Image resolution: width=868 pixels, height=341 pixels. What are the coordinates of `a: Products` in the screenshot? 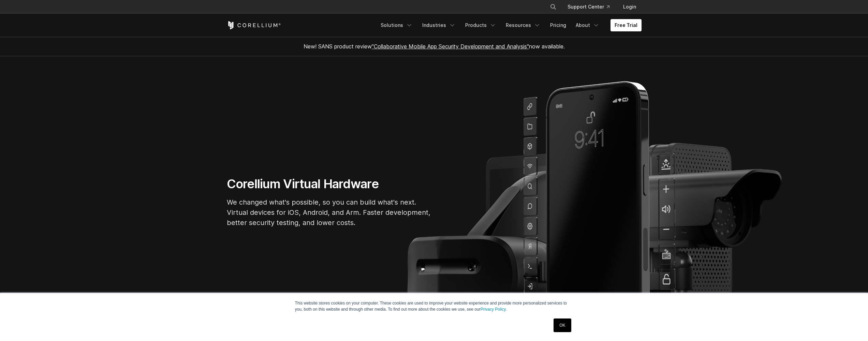 It's located at (480, 25).